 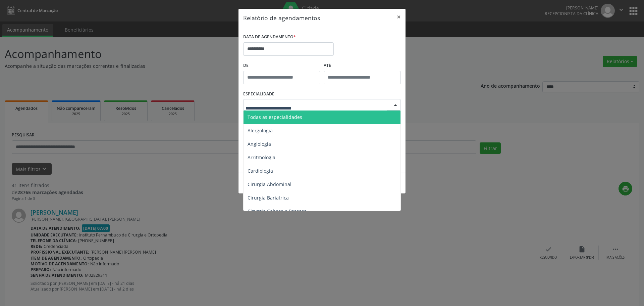 What do you see at coordinates (259, 94) in the screenshot?
I see `label: ESPECIALIDADE` at bounding box center [259, 94].